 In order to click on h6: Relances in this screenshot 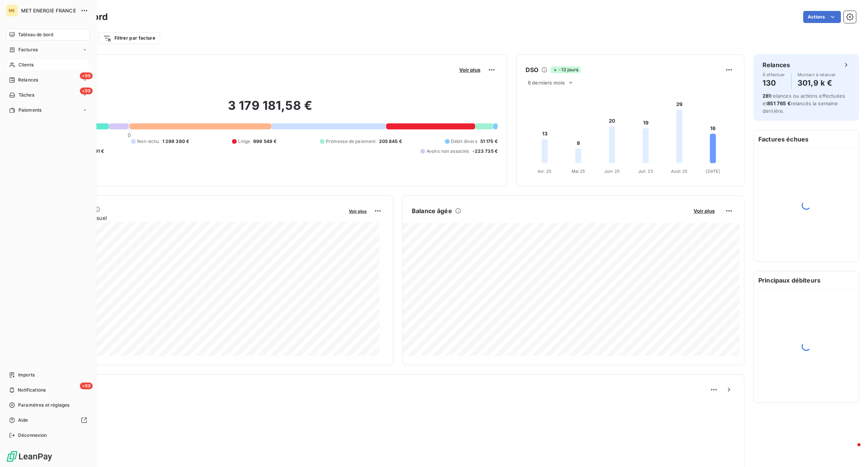, I will do `click(776, 65)`.